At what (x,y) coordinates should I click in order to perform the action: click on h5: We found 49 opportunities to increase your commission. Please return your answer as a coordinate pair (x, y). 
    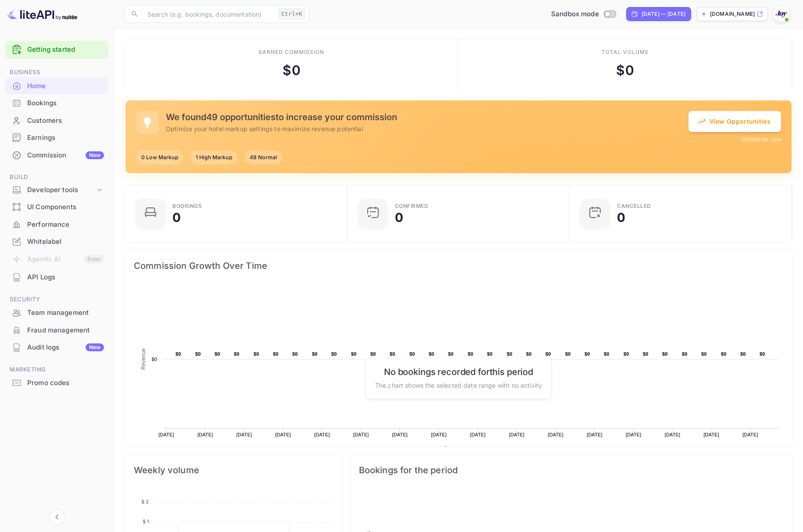
    Looking at the image, I should click on (427, 117).